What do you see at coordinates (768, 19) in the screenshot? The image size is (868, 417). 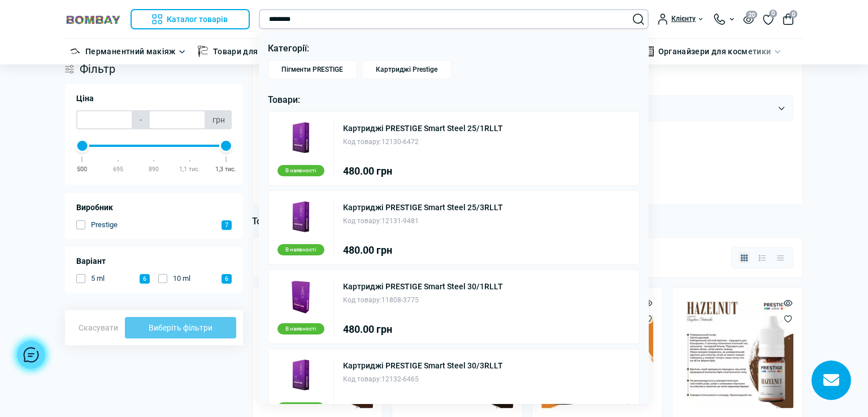 I see `a: 0` at bounding box center [768, 19].